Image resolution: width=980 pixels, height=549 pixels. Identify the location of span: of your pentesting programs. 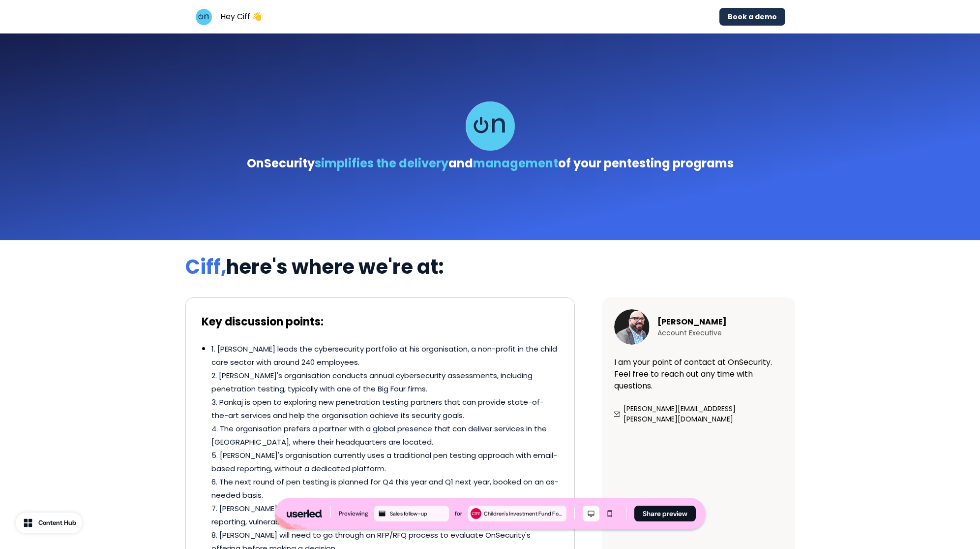
(646, 163).